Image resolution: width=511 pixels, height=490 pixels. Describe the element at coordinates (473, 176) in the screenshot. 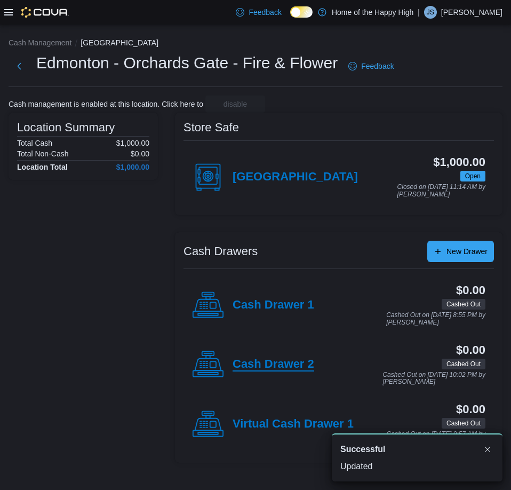

I see `span: Open` at that location.